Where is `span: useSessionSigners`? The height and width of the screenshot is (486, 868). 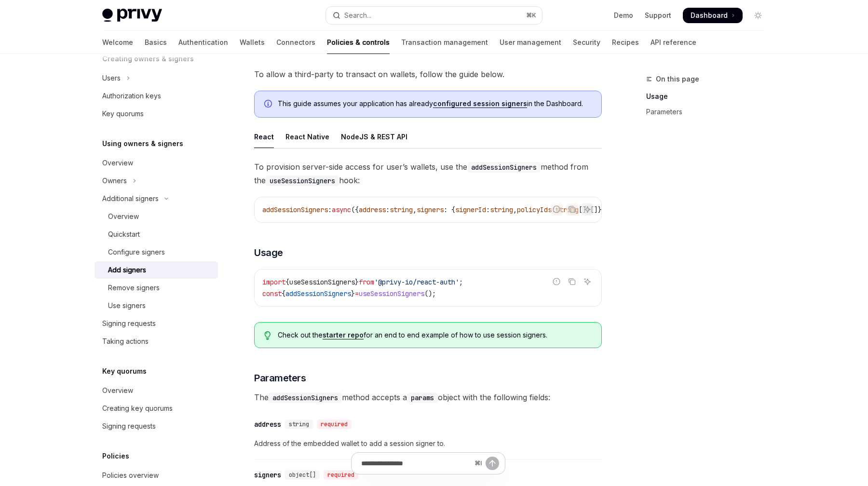 span: useSessionSigners is located at coordinates (392, 293).